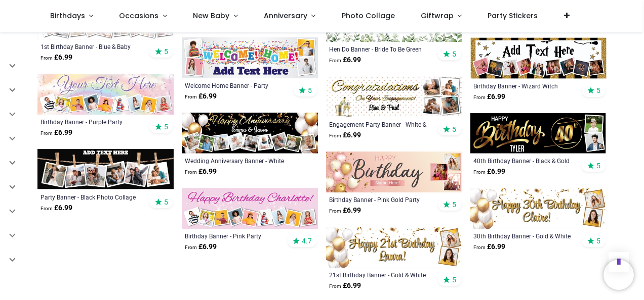 The image size is (644, 300). Describe the element at coordinates (92, 122) in the screenshot. I see `div: Birthday Banner - Purple Party` at that location.